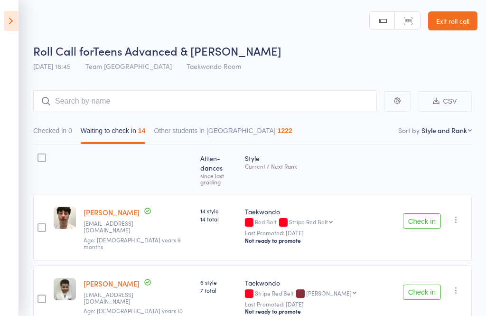  What do you see at coordinates (113, 133) in the screenshot?
I see `button: Waiting to check in14` at bounding box center [113, 133].